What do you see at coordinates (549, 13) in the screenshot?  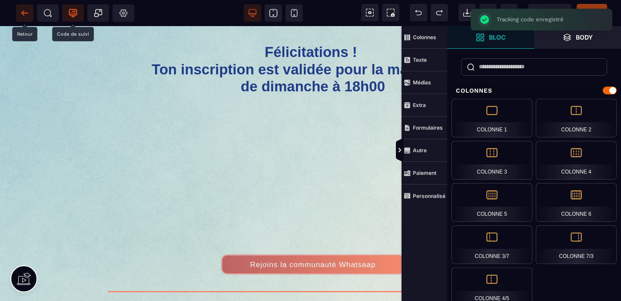 I see `span: Aperçu` at bounding box center [549, 13].